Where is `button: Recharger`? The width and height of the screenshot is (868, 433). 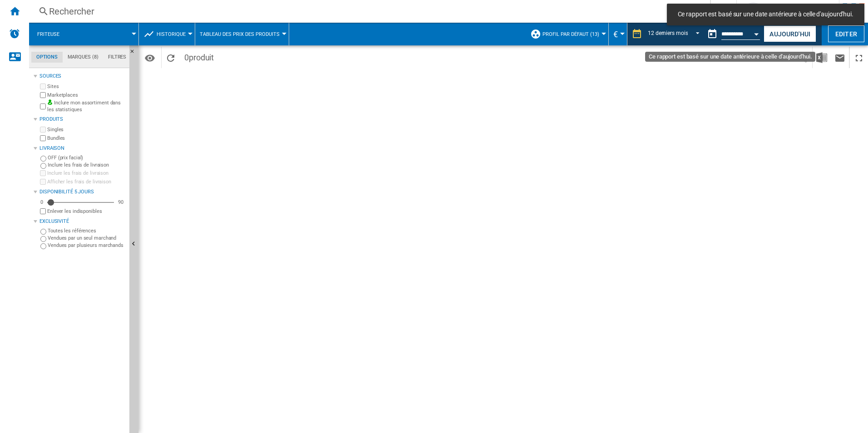 button: Recharger is located at coordinates (170, 57).